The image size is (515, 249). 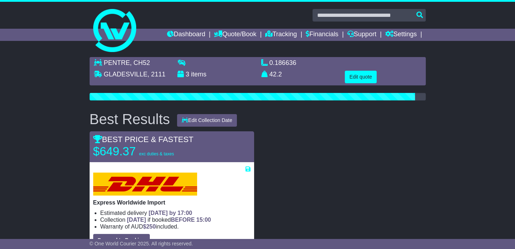 What do you see at coordinates (121, 240) in the screenshot?
I see `button: Proceed to Booking` at bounding box center [121, 240].